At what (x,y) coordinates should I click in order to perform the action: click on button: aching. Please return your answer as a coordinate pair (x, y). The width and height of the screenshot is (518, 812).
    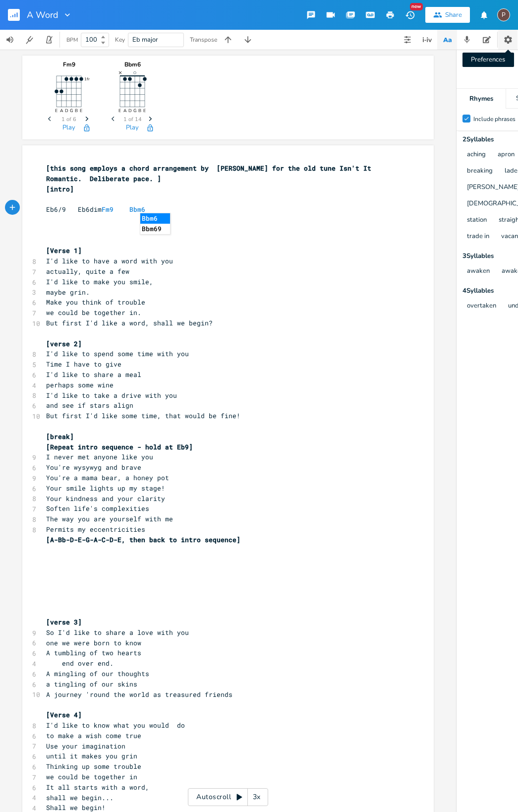
    Looking at the image, I should click on (476, 155).